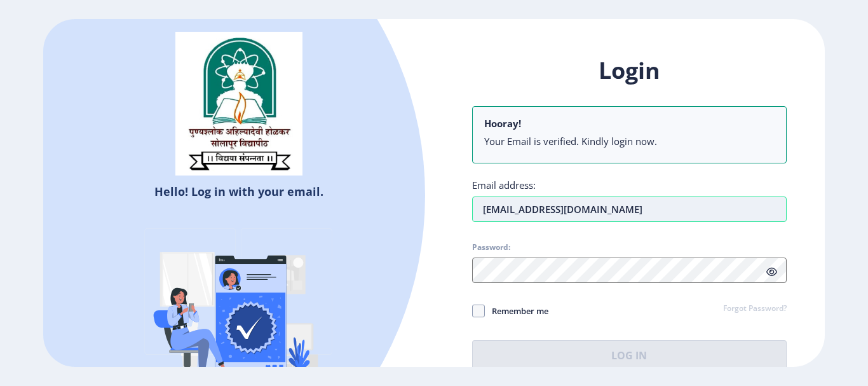 Image resolution: width=868 pixels, height=386 pixels. I want to click on span: Remember me, so click(517, 311).